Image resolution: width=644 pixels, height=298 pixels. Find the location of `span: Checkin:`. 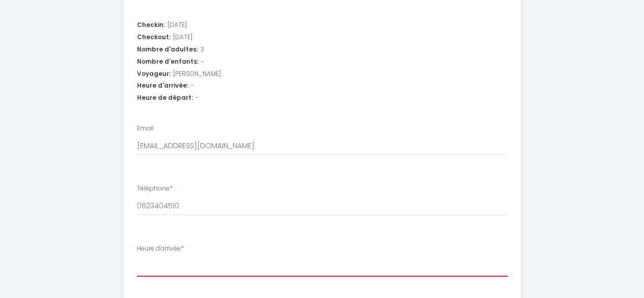

span: Checkin: is located at coordinates (151, 25).